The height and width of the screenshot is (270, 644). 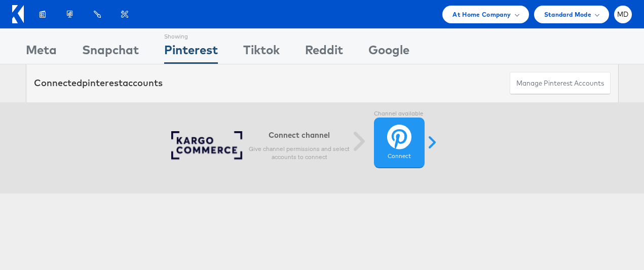 I want to click on label: Connect, so click(x=399, y=156).